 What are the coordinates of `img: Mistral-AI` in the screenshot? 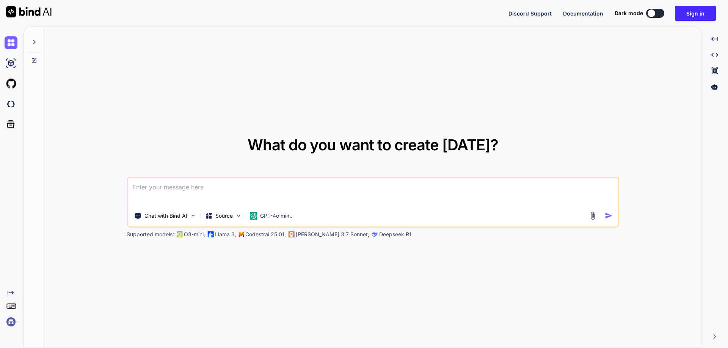 It's located at (241, 235).